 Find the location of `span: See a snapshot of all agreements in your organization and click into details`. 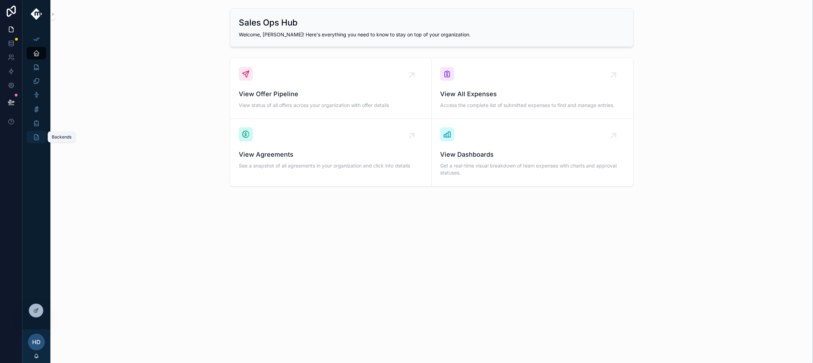

span: See a snapshot of all agreements in your organization and click into details is located at coordinates (331, 166).